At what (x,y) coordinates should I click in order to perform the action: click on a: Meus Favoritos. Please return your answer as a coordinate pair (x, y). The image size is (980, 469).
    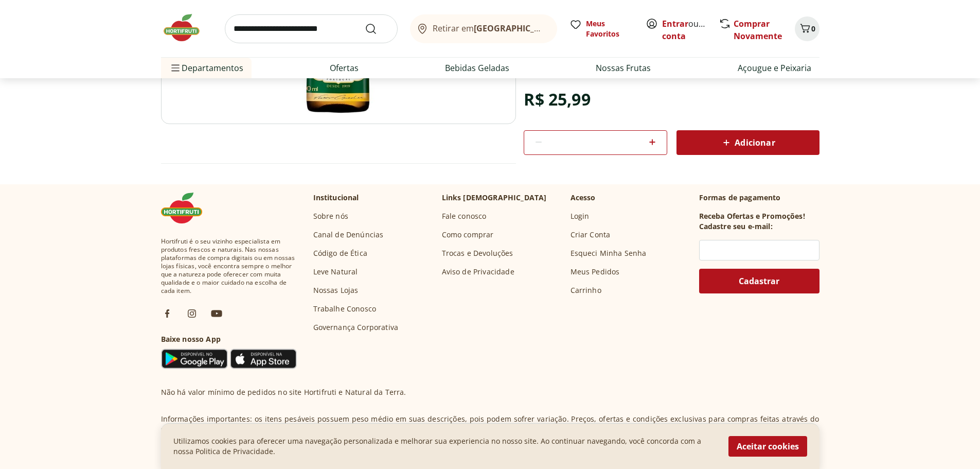
    Looking at the image, I should click on (602, 29).